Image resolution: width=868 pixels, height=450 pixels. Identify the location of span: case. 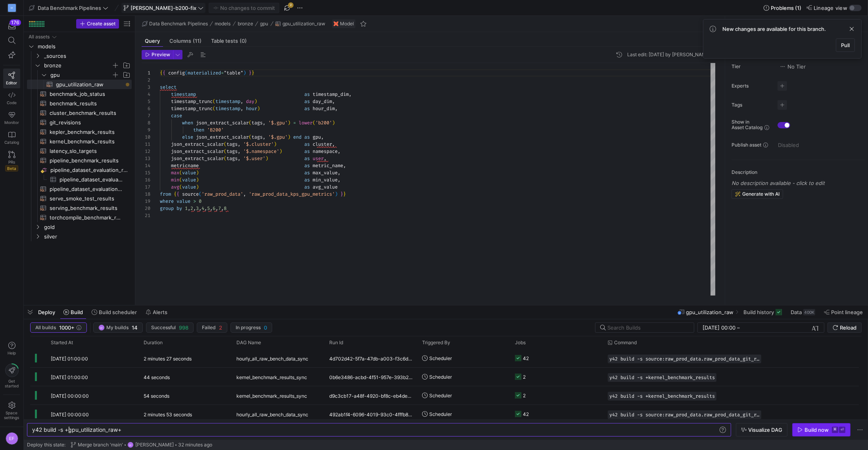
(176, 116).